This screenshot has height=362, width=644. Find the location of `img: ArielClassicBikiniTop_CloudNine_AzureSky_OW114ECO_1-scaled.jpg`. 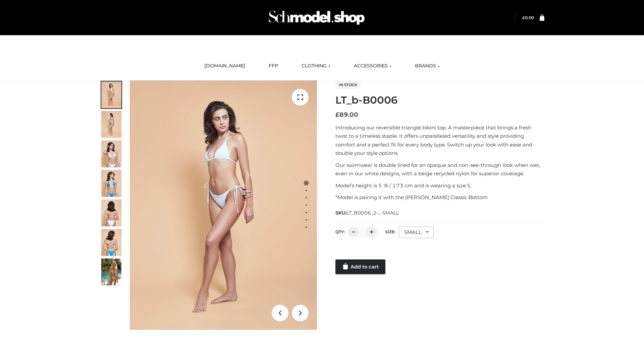

img: ArielClassicBikiniTop_CloudNine_AzureSky_OW114ECO_1-scaled.jpg is located at coordinates (112, 95).